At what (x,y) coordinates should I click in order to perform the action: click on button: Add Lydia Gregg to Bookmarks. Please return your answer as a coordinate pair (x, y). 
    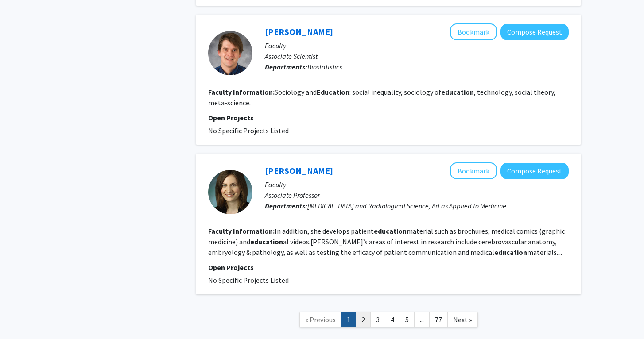
    Looking at the image, I should click on (474, 171).